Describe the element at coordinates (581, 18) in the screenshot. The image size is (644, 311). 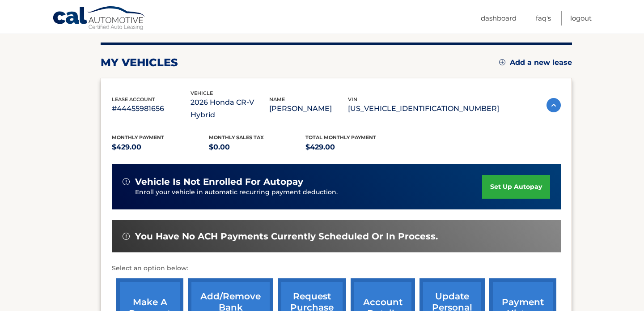
I see `a: Logout` at that location.